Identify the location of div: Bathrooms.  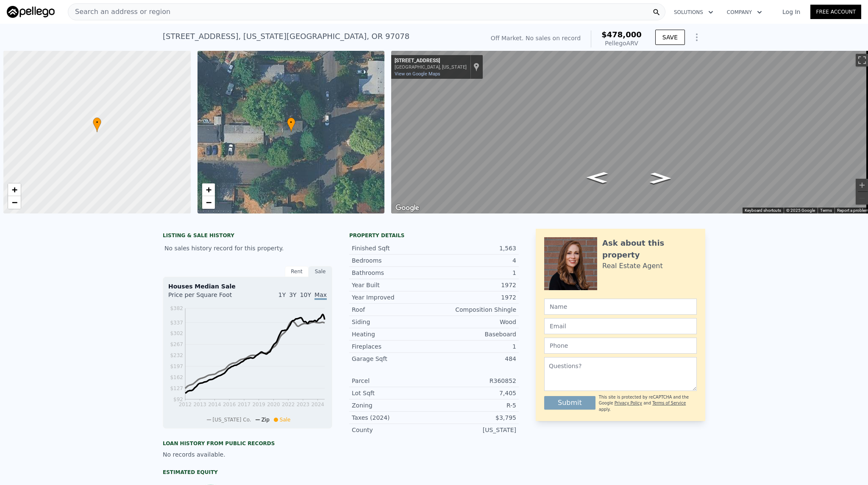
(393, 273).